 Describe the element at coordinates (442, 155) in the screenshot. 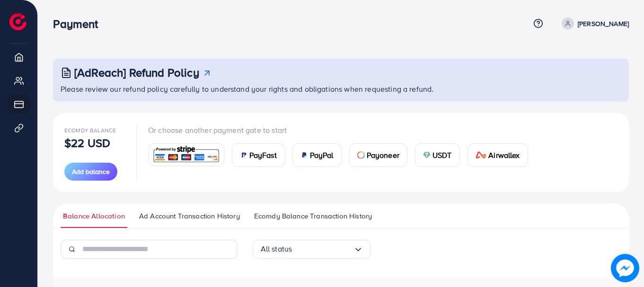

I see `span: USDT` at that location.